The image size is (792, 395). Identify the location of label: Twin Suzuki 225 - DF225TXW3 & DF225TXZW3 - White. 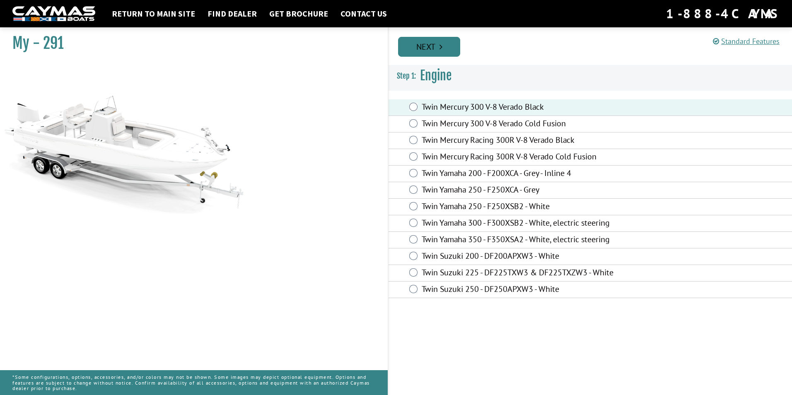
(533, 273).